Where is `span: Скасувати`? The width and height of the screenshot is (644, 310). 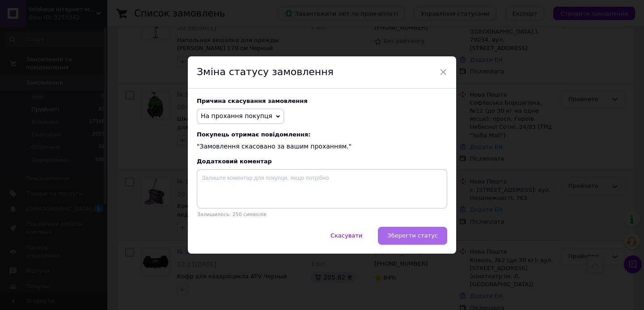 span: Скасувати is located at coordinates (346, 235).